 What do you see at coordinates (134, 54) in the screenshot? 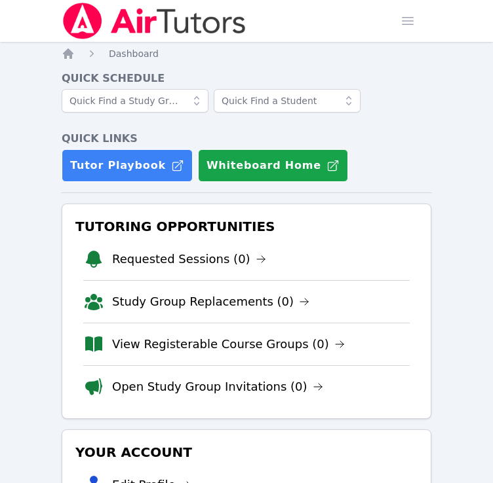
I see `span: Dashboard` at bounding box center [134, 54].